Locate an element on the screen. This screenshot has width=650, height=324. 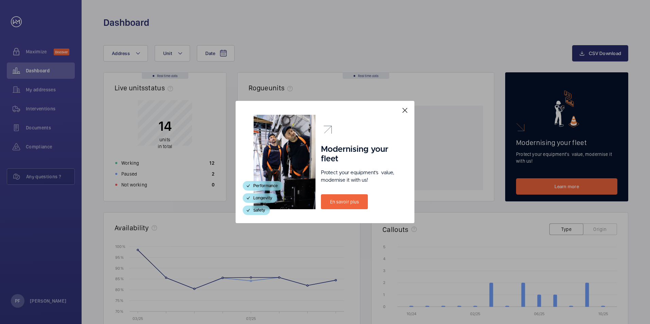
div: Performance is located at coordinates (262, 186).